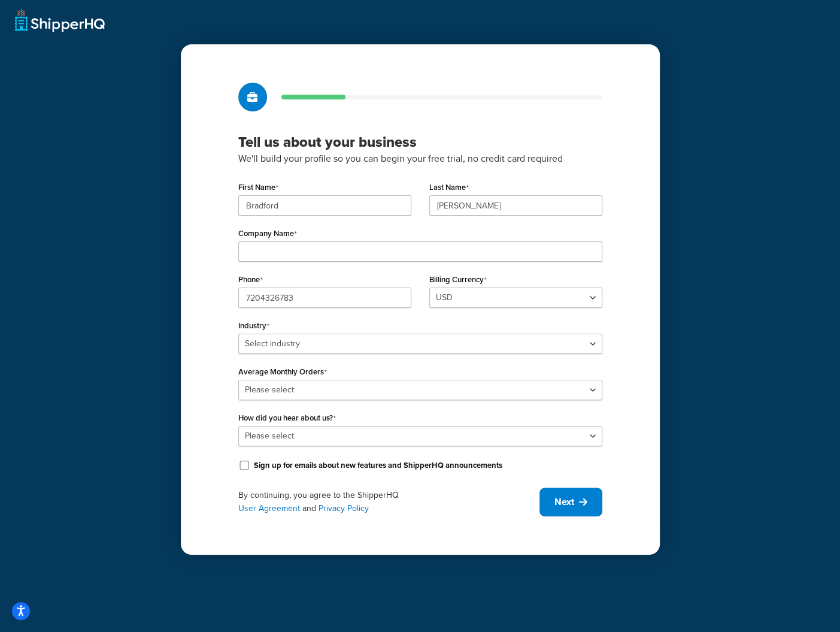  Describe the element at coordinates (449, 188) in the screenshot. I see `label: Last Name` at that location.